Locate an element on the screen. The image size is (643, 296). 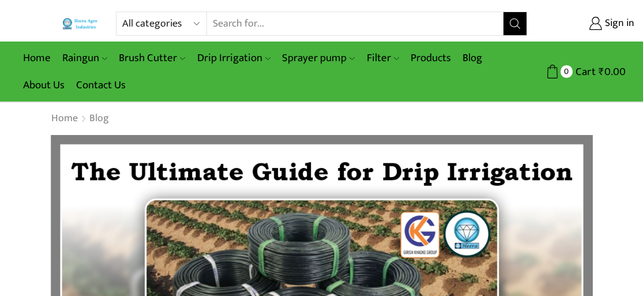
a: Sign in is located at coordinates (590, 24).